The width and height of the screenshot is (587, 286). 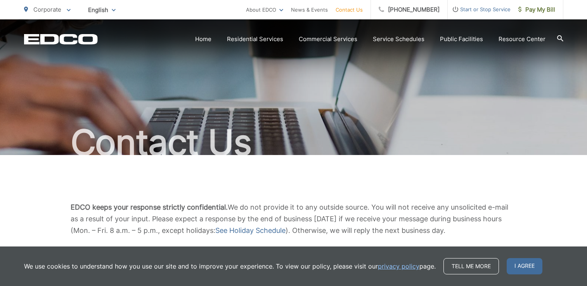 I want to click on a: Tell me more, so click(x=471, y=266).